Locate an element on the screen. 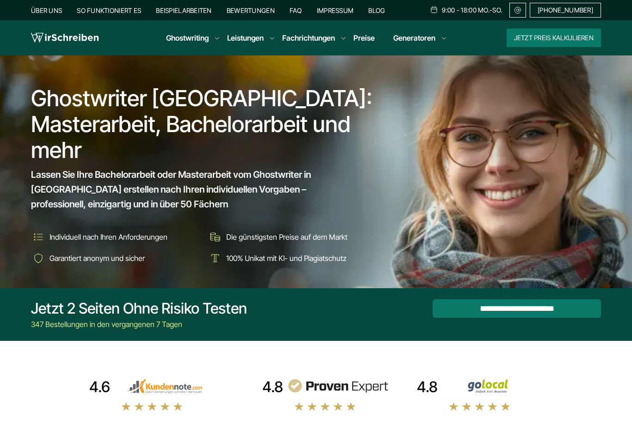 This screenshot has height=436, width=632. img: Email is located at coordinates (517, 10).